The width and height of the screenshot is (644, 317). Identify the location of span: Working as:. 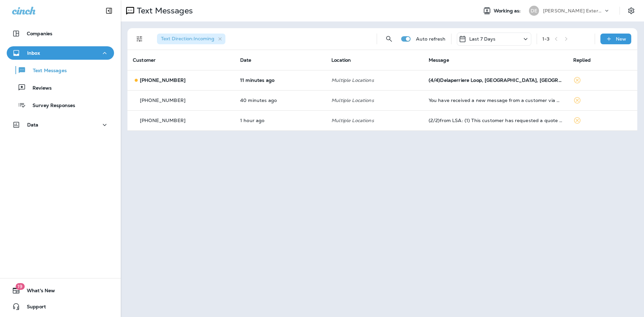
(508, 11).